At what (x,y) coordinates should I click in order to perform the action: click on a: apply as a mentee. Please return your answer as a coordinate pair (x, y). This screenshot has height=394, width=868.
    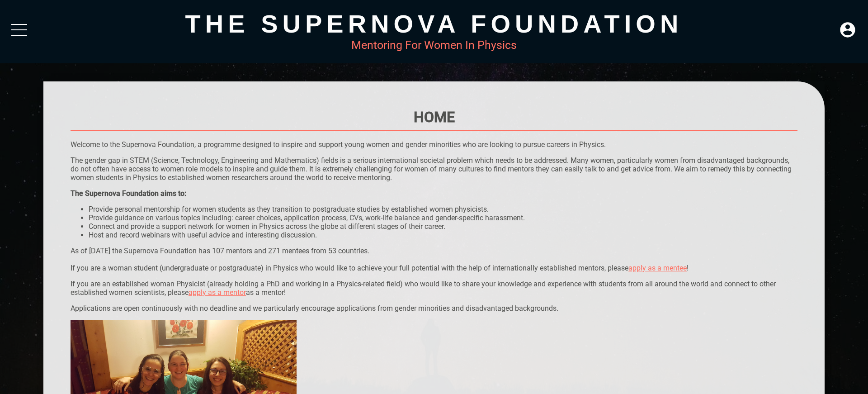
    Looking at the image, I should click on (657, 268).